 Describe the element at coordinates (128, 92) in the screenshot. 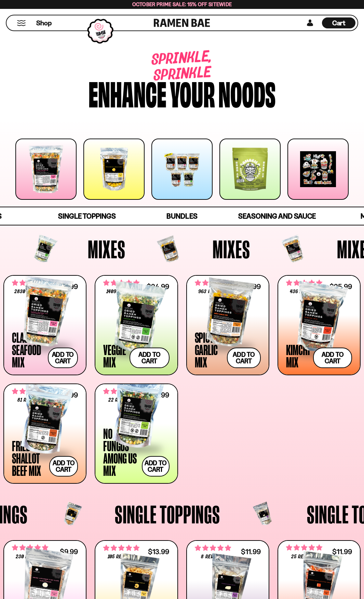

I see `div: Enhance` at that location.